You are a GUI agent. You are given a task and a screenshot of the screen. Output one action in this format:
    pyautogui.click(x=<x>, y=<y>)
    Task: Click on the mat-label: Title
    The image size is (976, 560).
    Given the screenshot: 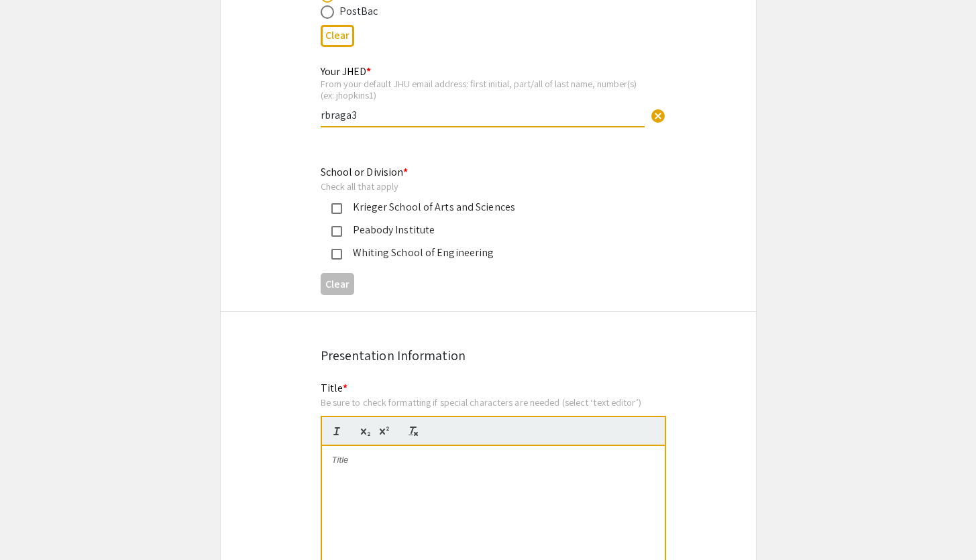 What is the action you would take?
    pyautogui.click(x=334, y=388)
    